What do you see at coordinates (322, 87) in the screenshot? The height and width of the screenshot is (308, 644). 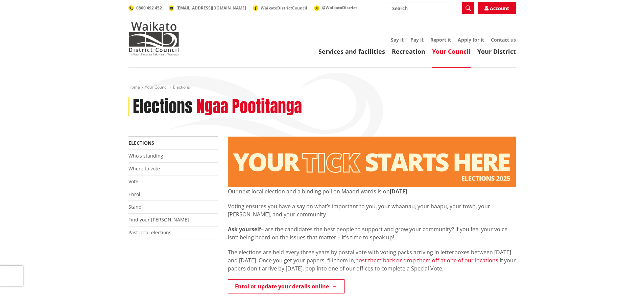 I see `nav: breadcrumb` at bounding box center [322, 87].